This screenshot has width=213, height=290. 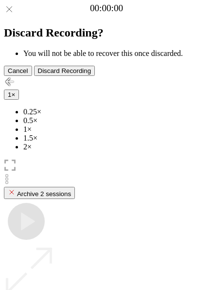 What do you see at coordinates (116, 121) in the screenshot?
I see `li: 0.5×` at bounding box center [116, 121].